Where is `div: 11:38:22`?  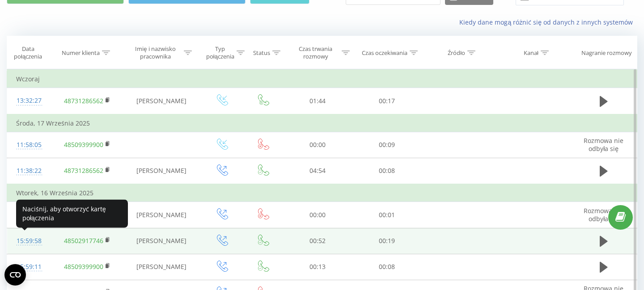 div: 11:38:22 is located at coordinates (29, 171).